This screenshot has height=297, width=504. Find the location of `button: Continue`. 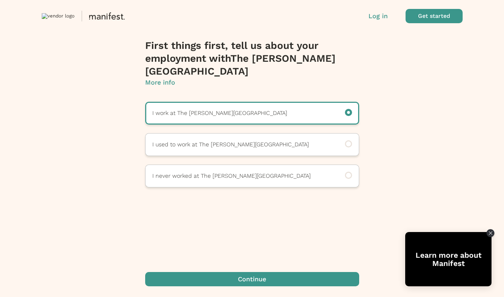

button: Continue is located at coordinates (252, 279).